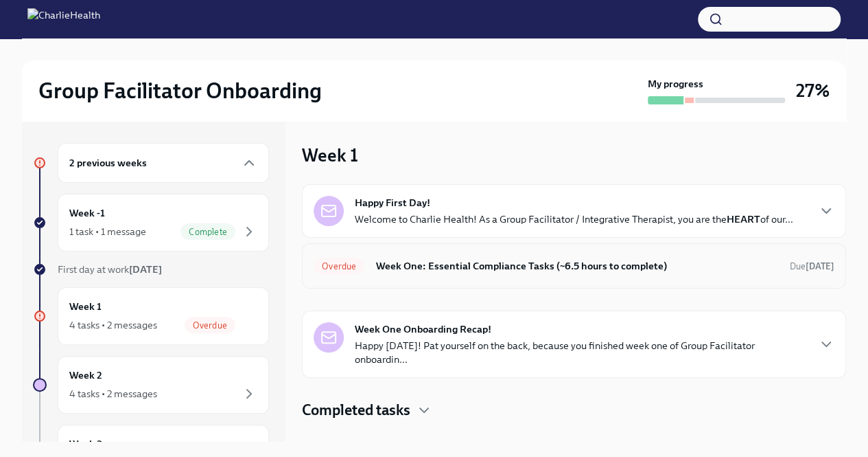 The image size is (868, 457). Describe the element at coordinates (86, 444) in the screenshot. I see `h6: Week 3` at that location.